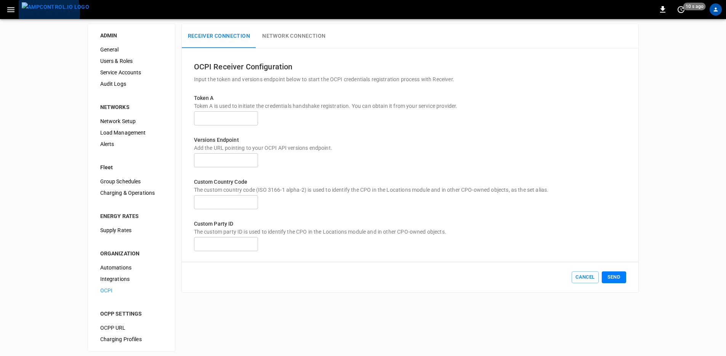 The width and height of the screenshot is (726, 356). Describe the element at coordinates (694, 6) in the screenshot. I see `span: 10 s ago` at that location.